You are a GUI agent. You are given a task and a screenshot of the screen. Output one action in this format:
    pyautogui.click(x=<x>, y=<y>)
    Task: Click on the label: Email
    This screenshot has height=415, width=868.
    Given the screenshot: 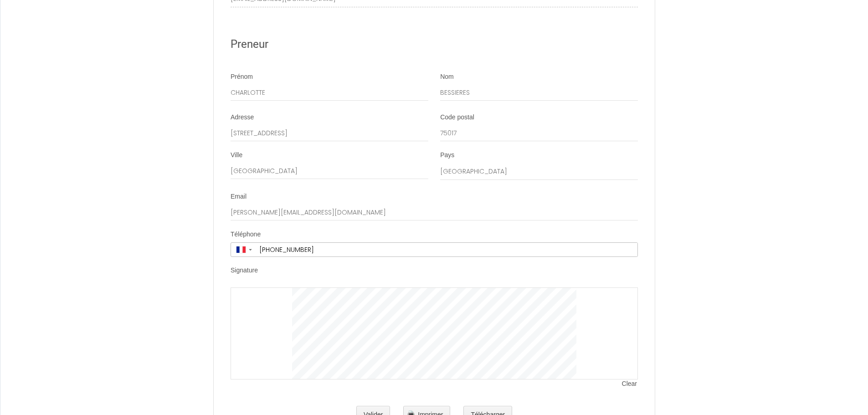 What is the action you would take?
    pyautogui.click(x=238, y=197)
    